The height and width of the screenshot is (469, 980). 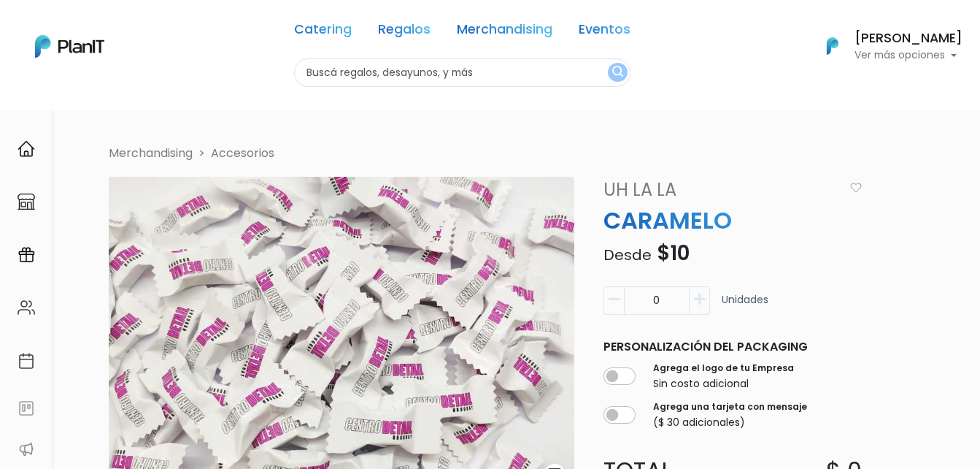 What do you see at coordinates (729, 407) in the screenshot?
I see `label: Agrega una tarjeta con mensaje` at bounding box center [729, 407].